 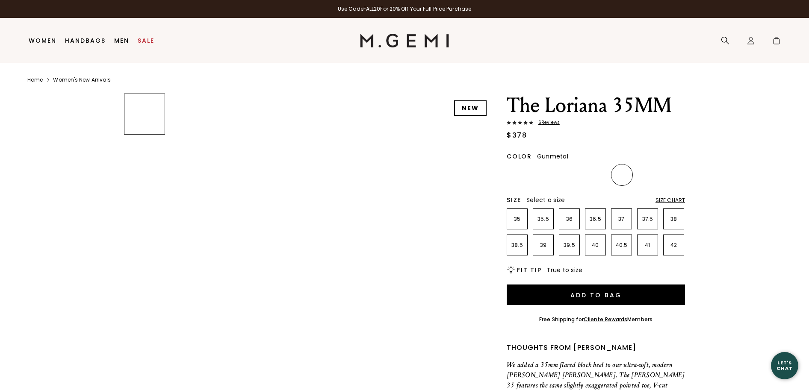 I want to click on img: Light Tan, so click(x=543, y=175).